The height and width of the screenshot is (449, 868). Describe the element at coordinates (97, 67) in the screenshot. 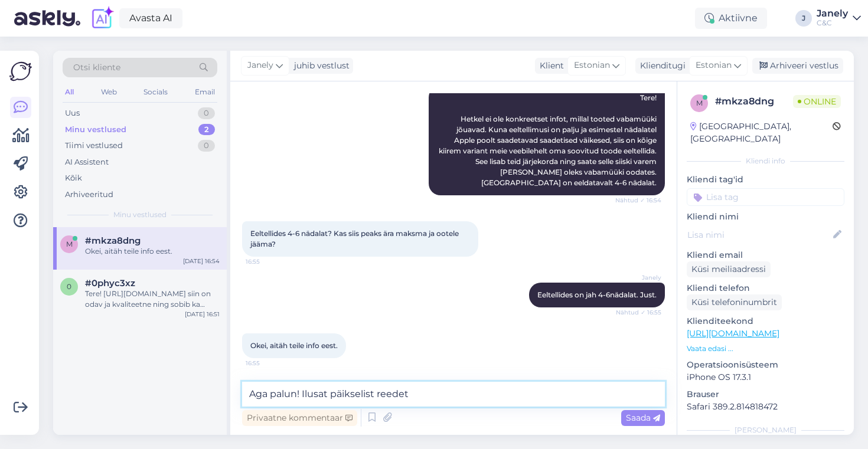

I see `span: Otsi kliente` at that location.